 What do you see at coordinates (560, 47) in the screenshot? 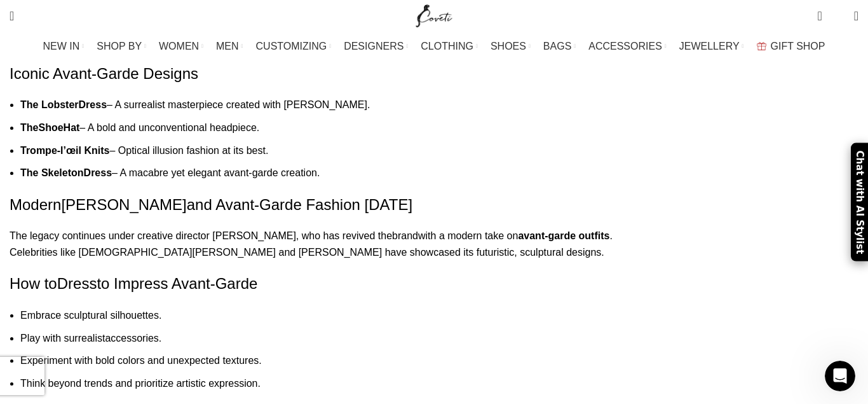
I see `a: BAGS` at bounding box center [560, 47].